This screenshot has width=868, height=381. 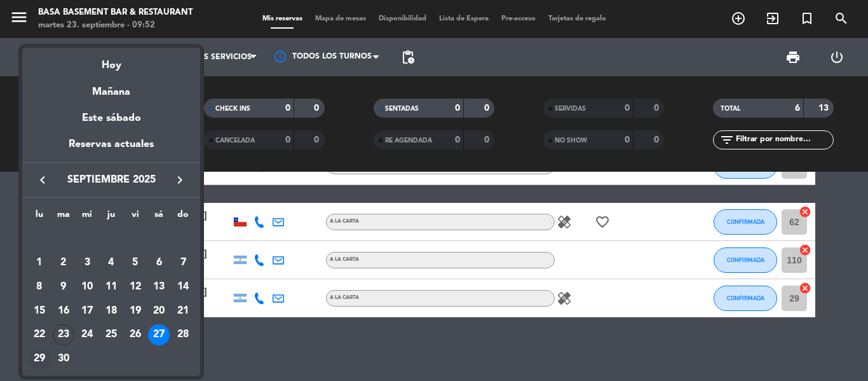 I want to click on th: lunes, so click(x=40, y=217).